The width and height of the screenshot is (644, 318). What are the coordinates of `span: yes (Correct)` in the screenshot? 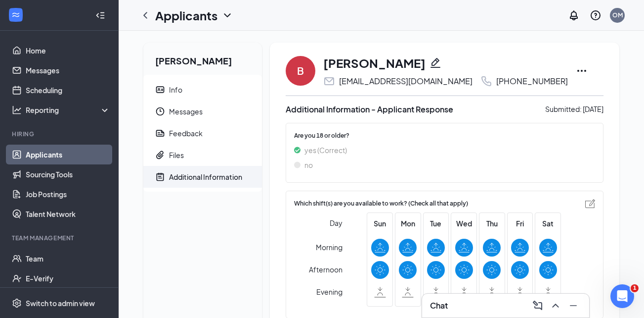 It's located at (326, 150).